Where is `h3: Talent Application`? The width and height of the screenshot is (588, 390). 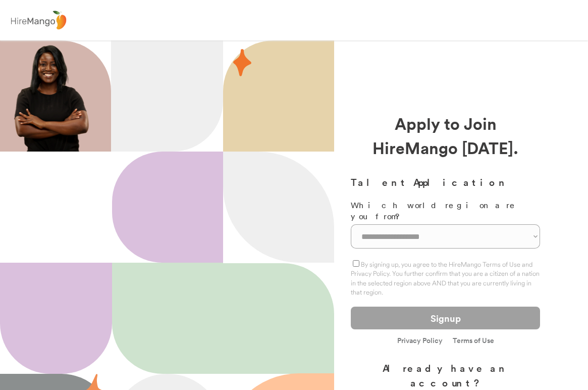
h3: Talent Application is located at coordinates (445, 182).